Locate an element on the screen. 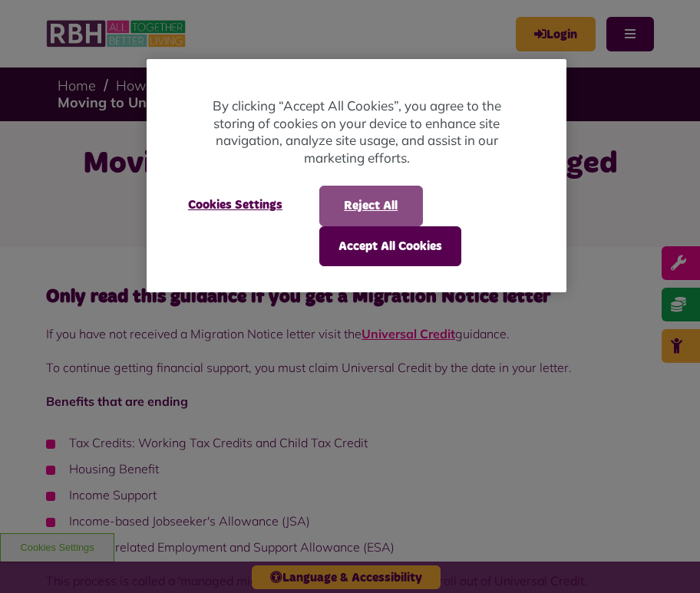  p: By clicking “Accept All Cookies”, you agree to the storing of cookies on your device to enhance s... is located at coordinates (356, 132).